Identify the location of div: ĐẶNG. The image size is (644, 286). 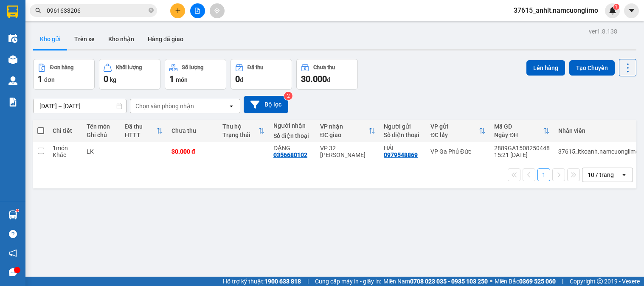
(293, 148).